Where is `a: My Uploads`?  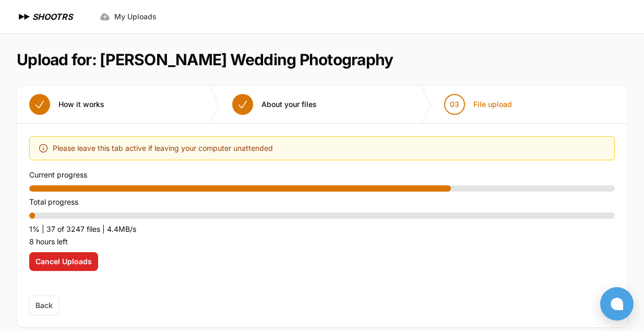
a: My Uploads is located at coordinates (128, 17).